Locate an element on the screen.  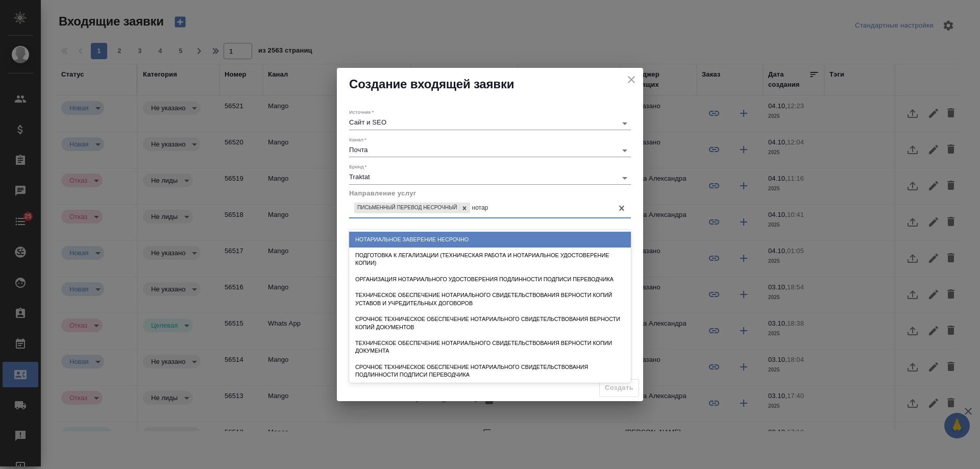
div: Traktat is located at coordinates (490, 177).